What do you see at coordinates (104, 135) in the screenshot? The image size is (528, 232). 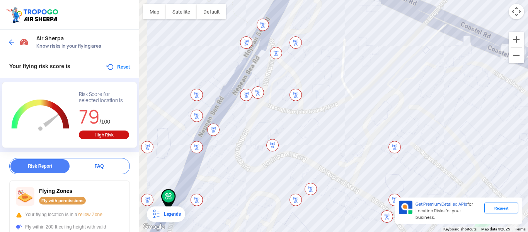 I see `div: High Risk` at bounding box center [104, 135].